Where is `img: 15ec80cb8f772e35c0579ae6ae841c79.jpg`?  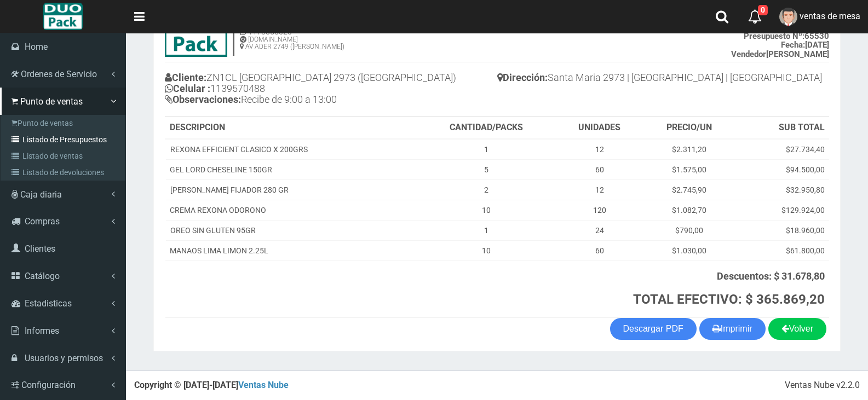 img: 15ec80cb8f772e35c0579ae6ae841c79.jpg is located at coordinates (196, 35).